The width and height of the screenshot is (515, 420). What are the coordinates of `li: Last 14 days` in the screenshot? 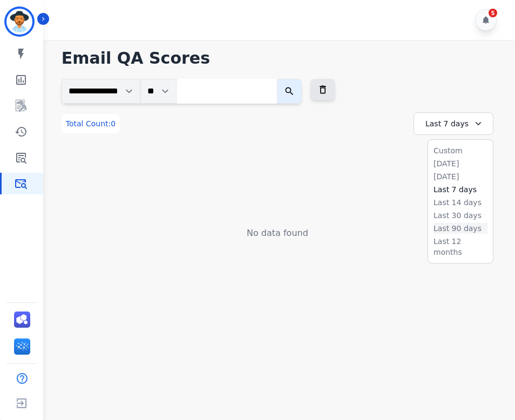 It's located at (460, 202).